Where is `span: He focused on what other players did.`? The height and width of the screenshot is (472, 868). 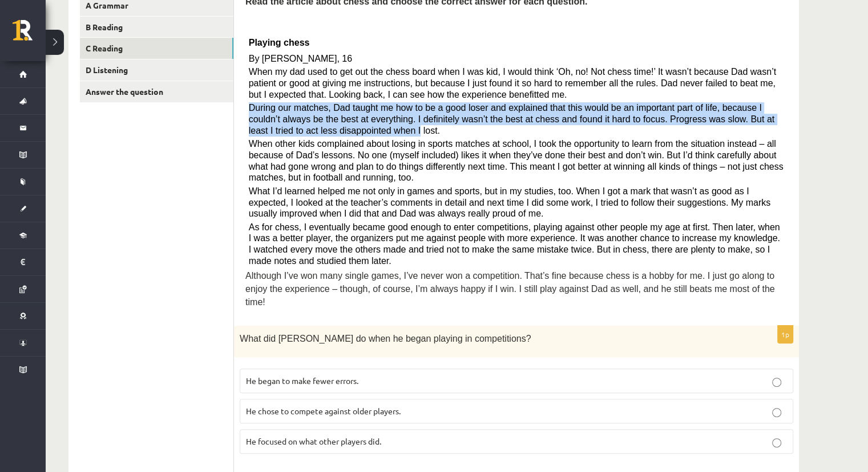
span: He focused on what other players did. is located at coordinates (313, 441).